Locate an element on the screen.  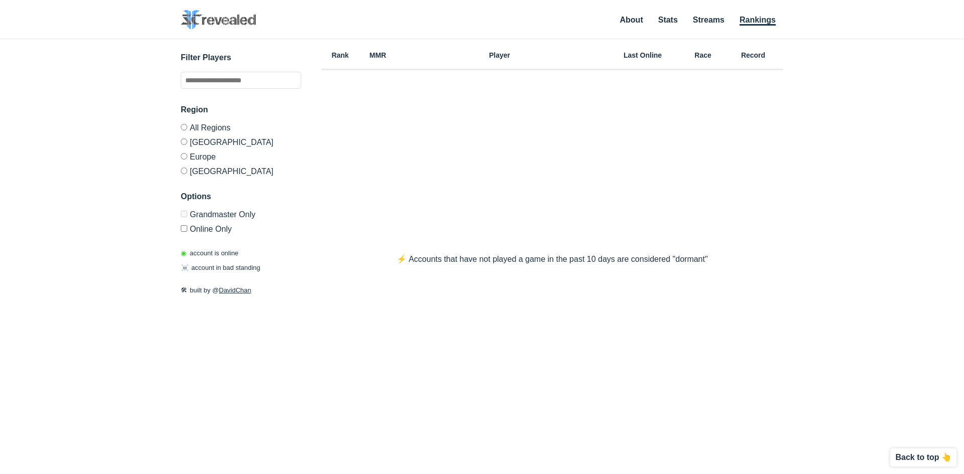
input: Online Only is located at coordinates (184, 228).